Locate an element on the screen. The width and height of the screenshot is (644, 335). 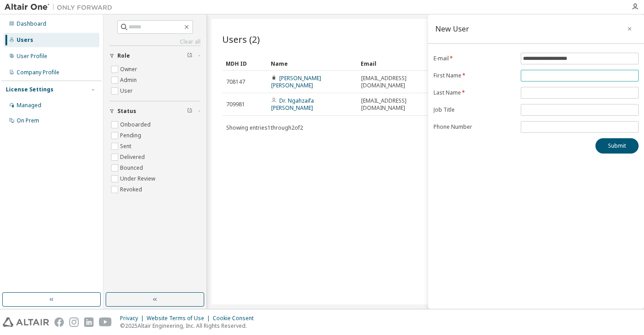
div: Name is located at coordinates (312, 63).